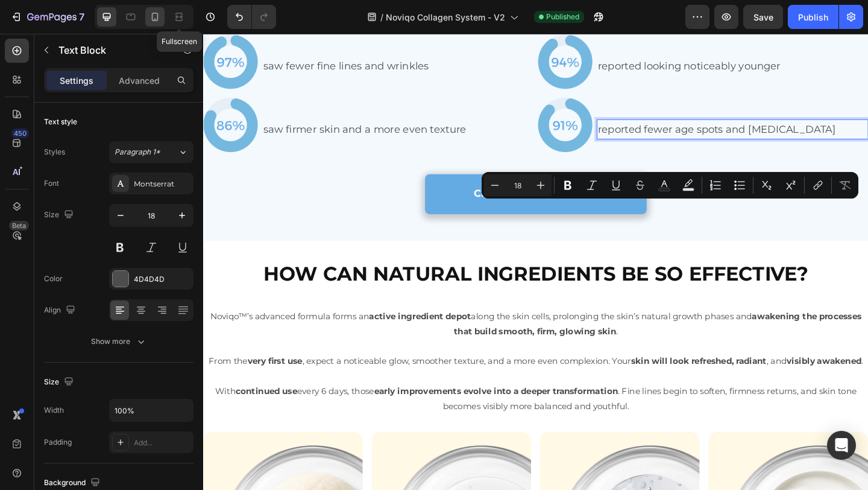 Image resolution: width=868 pixels, height=490 pixels. I want to click on p: From the , expect a noticeable glow, smoother texture, and a more even complexion. Your , and ., so click(362, 356).